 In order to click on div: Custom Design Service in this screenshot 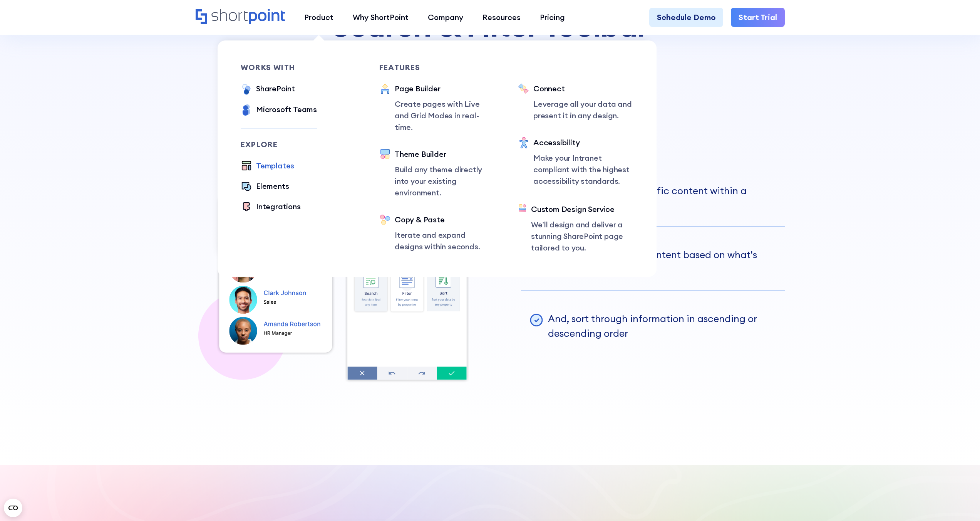, I will do `click(582, 209)`.